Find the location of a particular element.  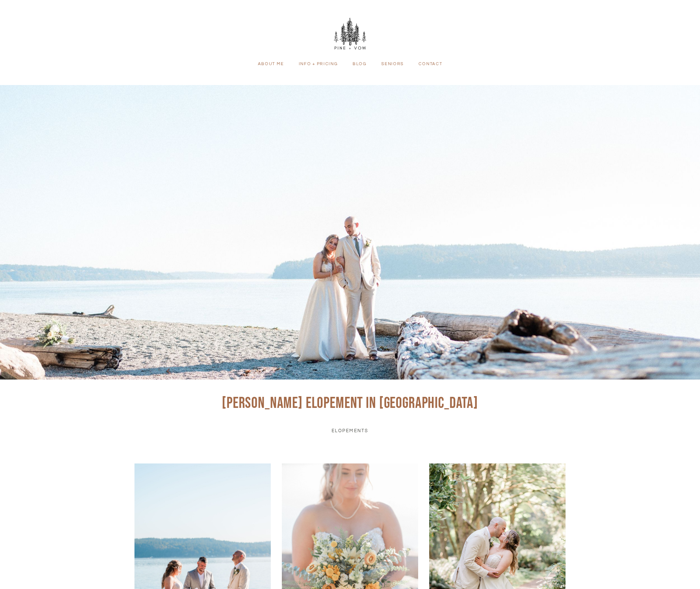

a: Blog is located at coordinates (359, 64).